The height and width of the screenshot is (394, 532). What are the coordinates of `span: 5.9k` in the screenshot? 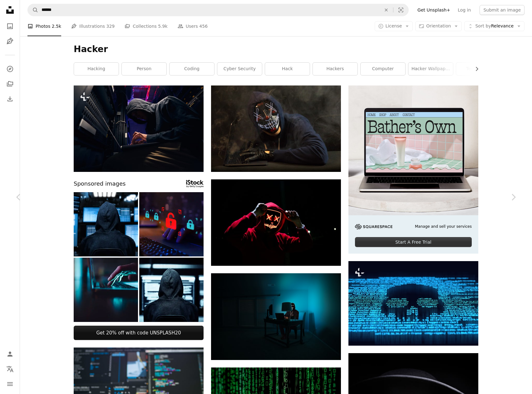 It's located at (163, 26).